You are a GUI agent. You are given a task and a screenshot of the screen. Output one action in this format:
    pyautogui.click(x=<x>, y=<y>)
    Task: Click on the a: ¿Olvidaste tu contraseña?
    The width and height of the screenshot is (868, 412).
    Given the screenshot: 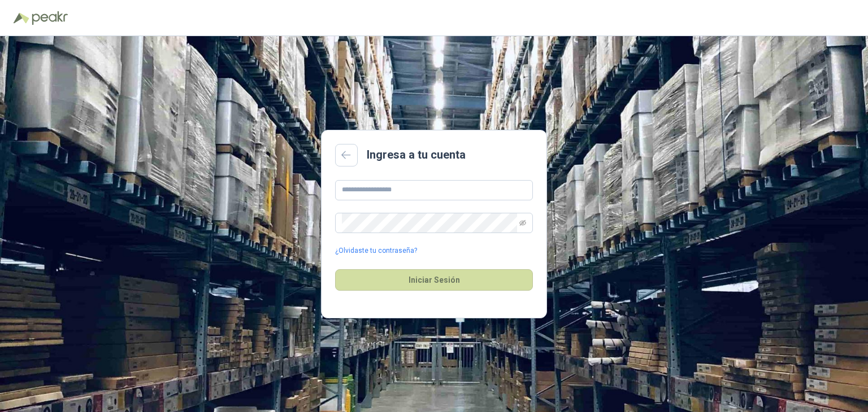 What is the action you would take?
    pyautogui.click(x=375, y=251)
    